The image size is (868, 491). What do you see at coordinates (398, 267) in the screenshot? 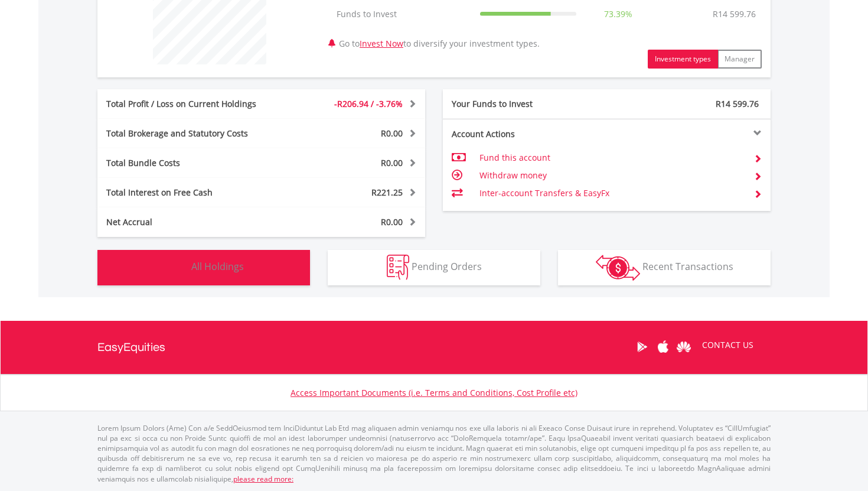
I see `img: pending_instructions-wht.png` at bounding box center [398, 267].